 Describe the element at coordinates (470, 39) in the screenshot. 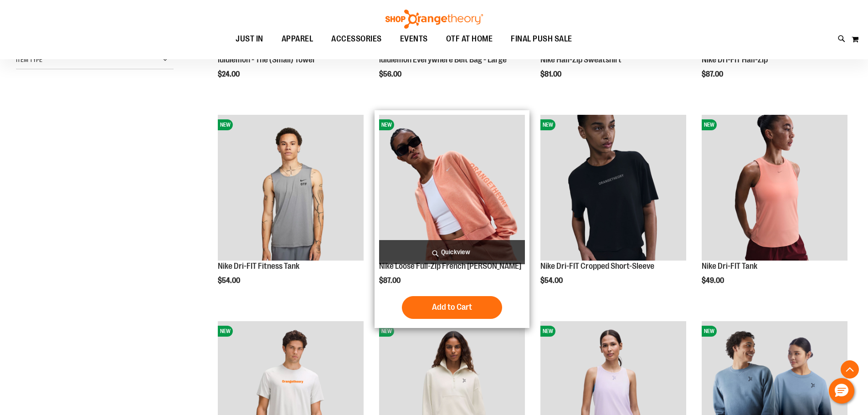

I see `span: OTF AT HOME` at that location.